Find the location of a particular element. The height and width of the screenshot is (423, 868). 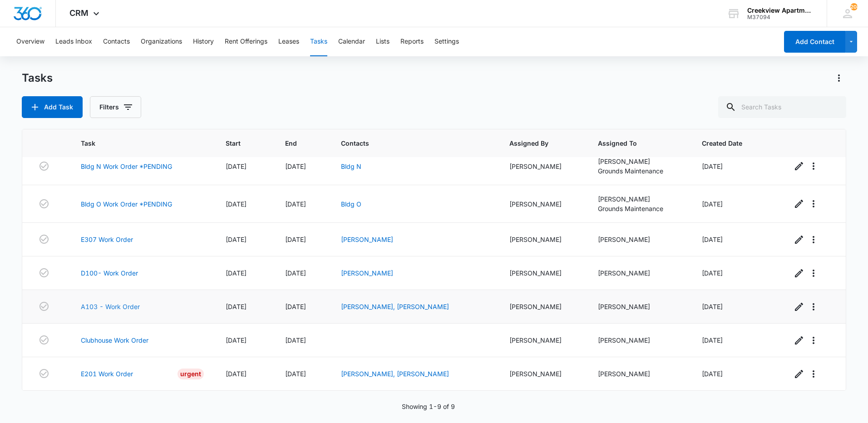

button: Add Task is located at coordinates (52, 107).